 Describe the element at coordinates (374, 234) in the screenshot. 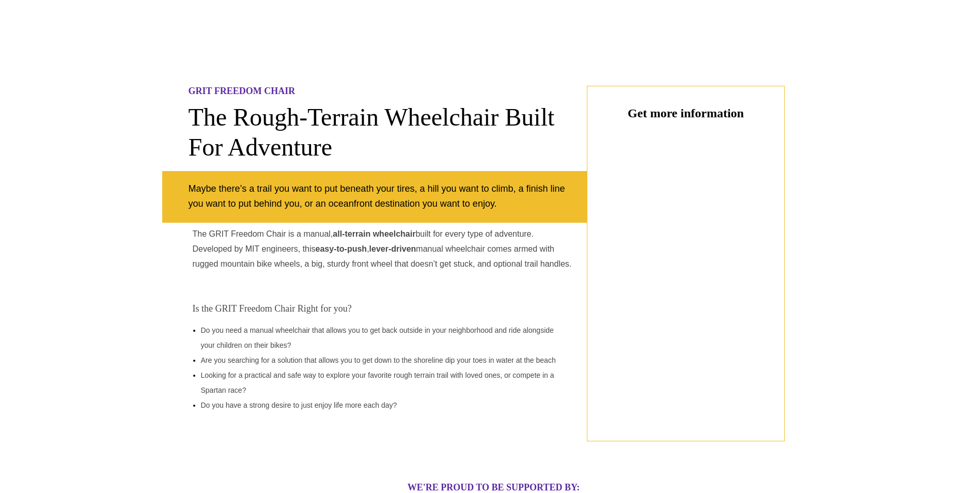

I see `strong: all-terrain wheelchair` at that location.